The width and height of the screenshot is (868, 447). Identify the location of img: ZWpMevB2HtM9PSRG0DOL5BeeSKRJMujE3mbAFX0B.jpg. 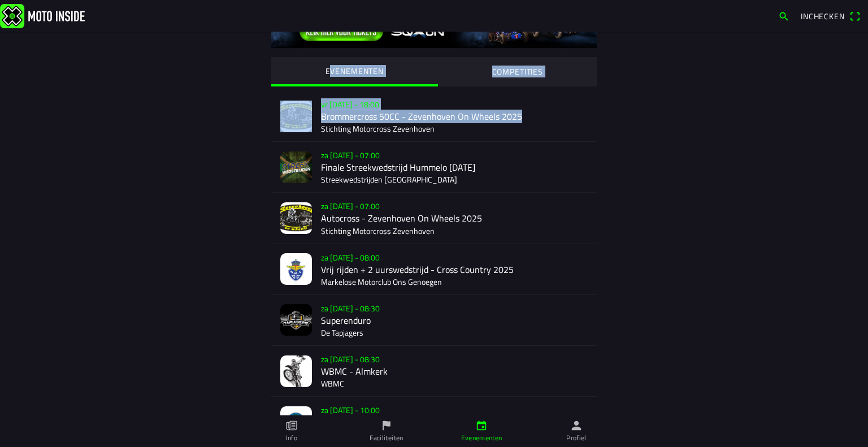
(296, 116).